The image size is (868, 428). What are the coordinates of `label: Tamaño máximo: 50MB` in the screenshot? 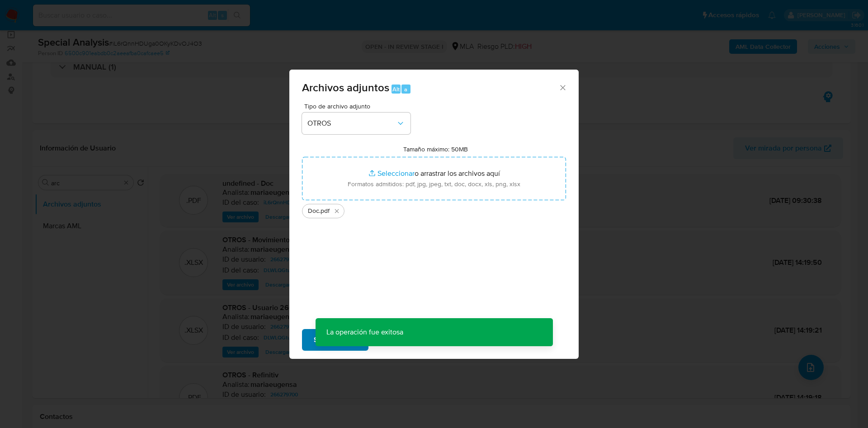 It's located at (435, 149).